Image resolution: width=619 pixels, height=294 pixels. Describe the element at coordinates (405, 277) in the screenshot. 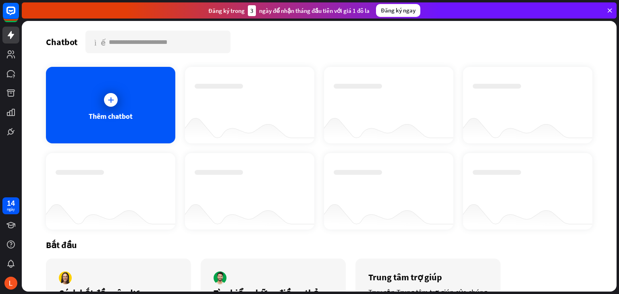

I see `font: Trung tâm trợ giúp` at that location.